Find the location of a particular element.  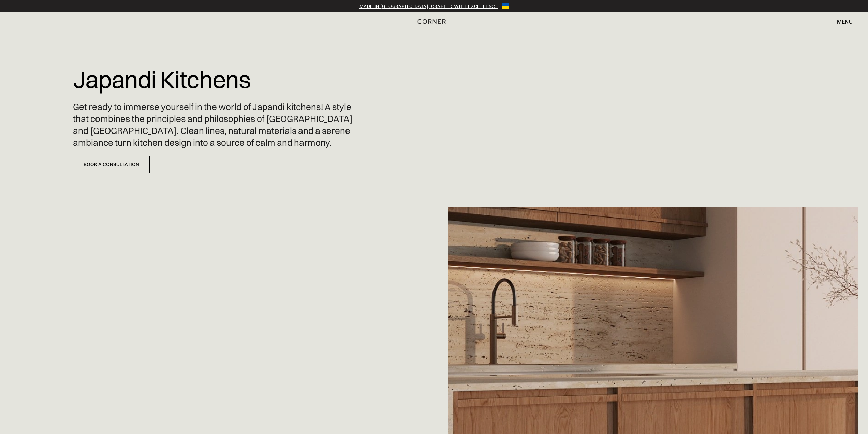

a: home is located at coordinates (434, 22).